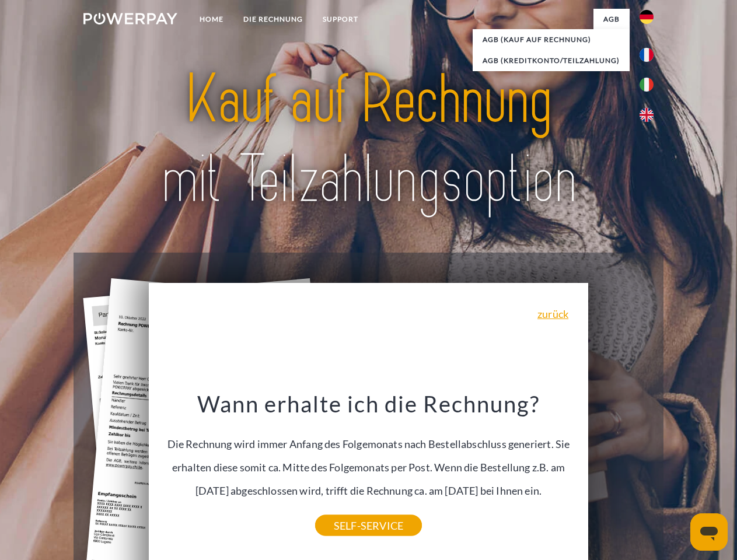 Image resolution: width=737 pixels, height=560 pixels. What do you see at coordinates (212, 19) in the screenshot?
I see `a: Home` at bounding box center [212, 19].